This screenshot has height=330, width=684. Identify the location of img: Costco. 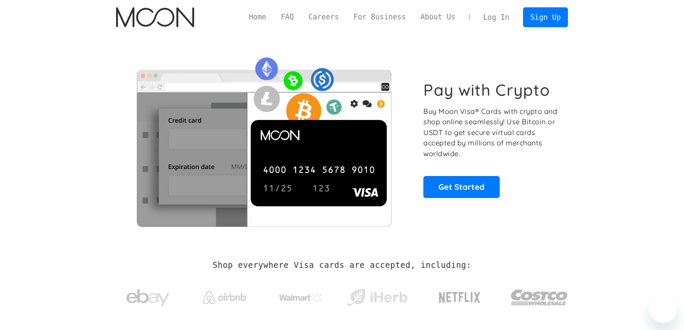
(539, 297).